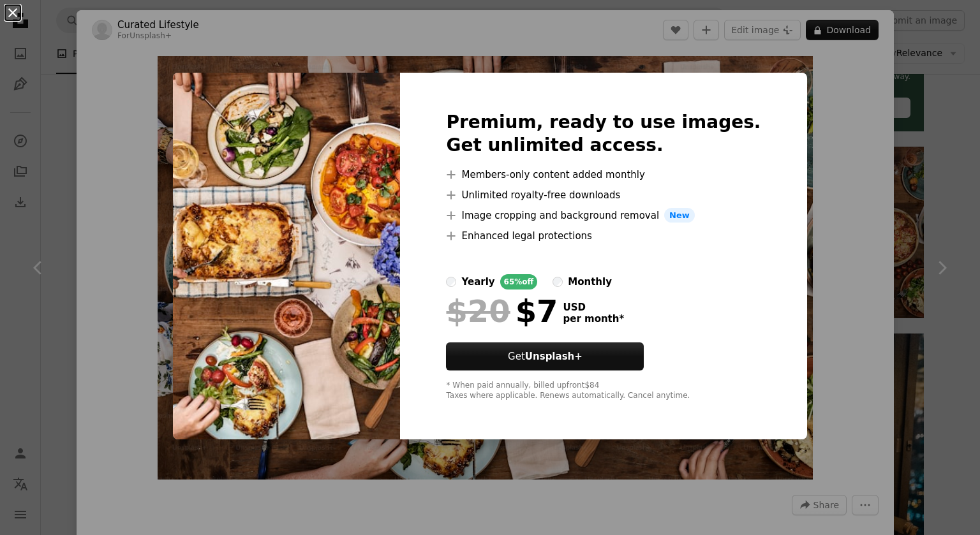  I want to click on li: Image cropping and background removal, so click(603, 216).